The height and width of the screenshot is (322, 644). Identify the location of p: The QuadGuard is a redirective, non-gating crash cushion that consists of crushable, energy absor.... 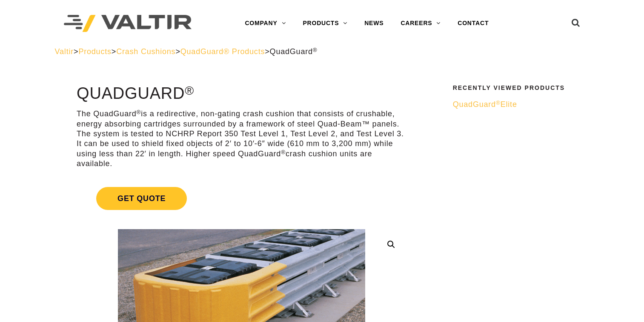
(241, 139).